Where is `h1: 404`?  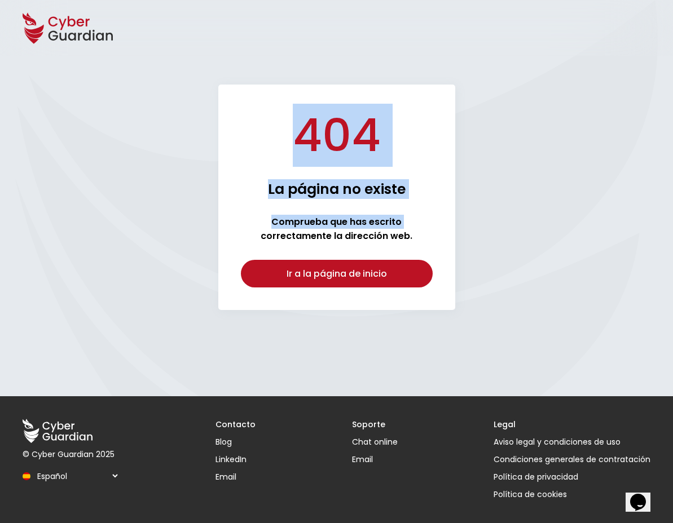 h1: 404 is located at coordinates (337, 135).